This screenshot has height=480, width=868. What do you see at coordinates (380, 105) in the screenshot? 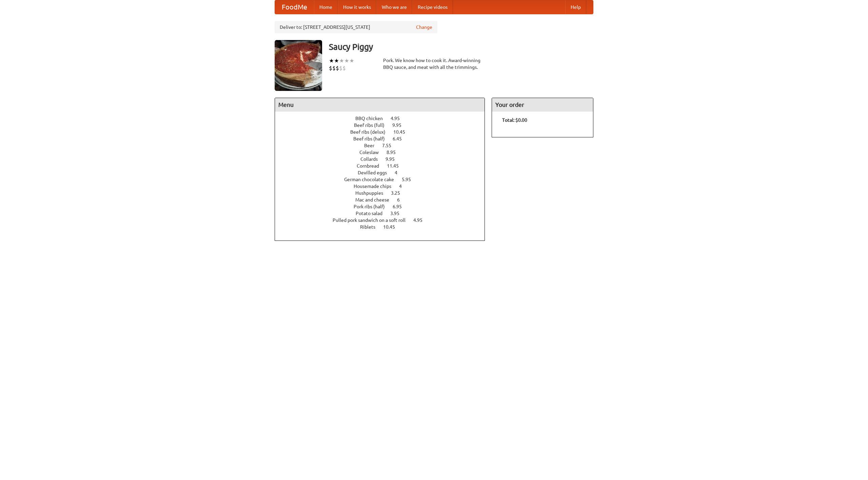
I see `h4: Menu` at bounding box center [380, 105].